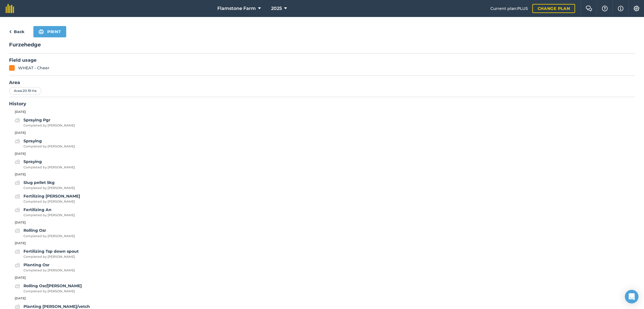 Image resolution: width=644 pixels, height=309 pixels. I want to click on img: svg+xml;base64,PHN2ZyB4bWxucz0iaHR0cDovL3d3dy53My5vcmcvMjAwMC9zdmciIHdpZHRoPSI5IiBoZWlnaHQ9IjI0Ii..., so click(10, 32).